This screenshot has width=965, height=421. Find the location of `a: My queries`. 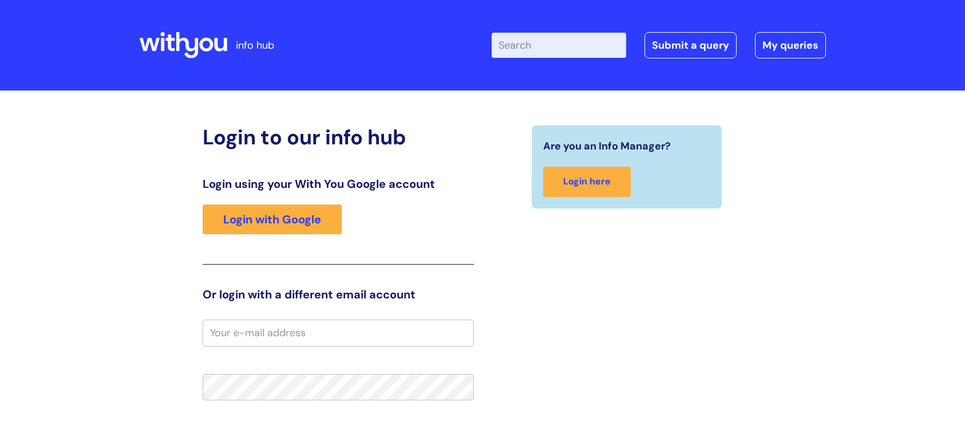

a: My queries is located at coordinates (790, 45).